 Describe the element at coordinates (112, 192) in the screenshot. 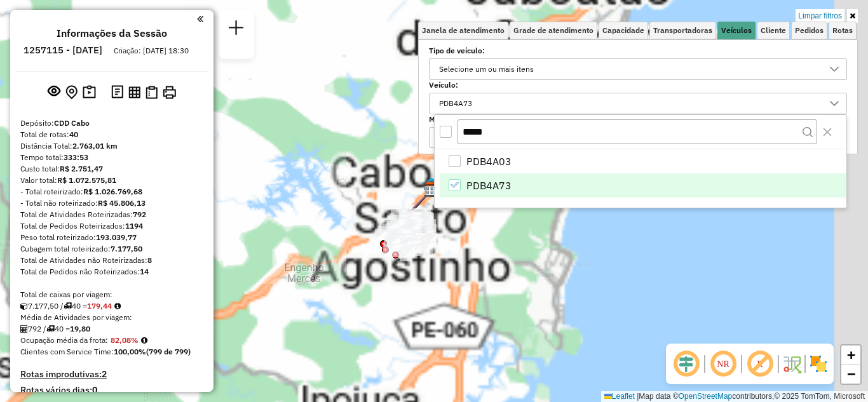

I see `div: - Total roteirizado:` at that location.